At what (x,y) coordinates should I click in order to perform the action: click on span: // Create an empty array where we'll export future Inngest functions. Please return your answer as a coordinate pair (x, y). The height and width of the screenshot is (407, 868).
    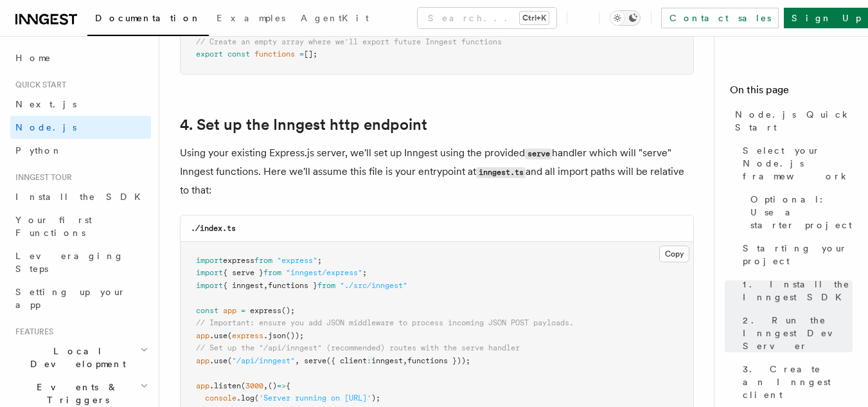
    Looking at the image, I should click on (349, 42).